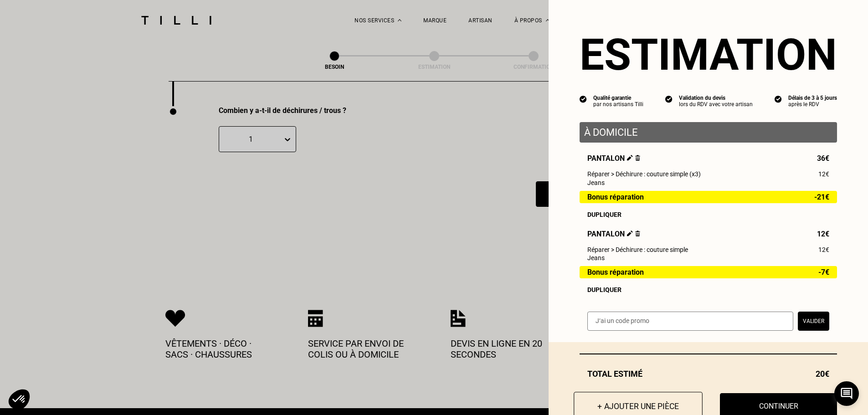  Describe the element at coordinates (690, 321) in the screenshot. I see `input: J‘ai un code promo` at that location.